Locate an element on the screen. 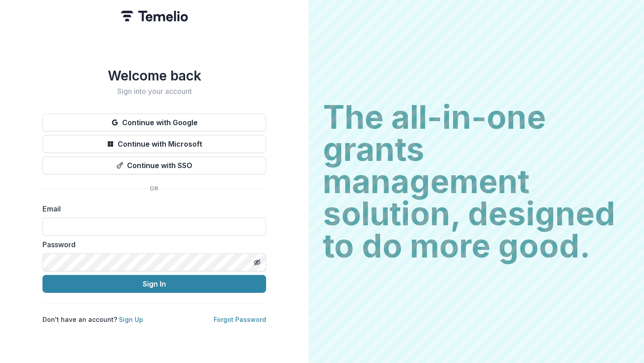 Image resolution: width=644 pixels, height=363 pixels. h1: Welcome back is located at coordinates (154, 75).